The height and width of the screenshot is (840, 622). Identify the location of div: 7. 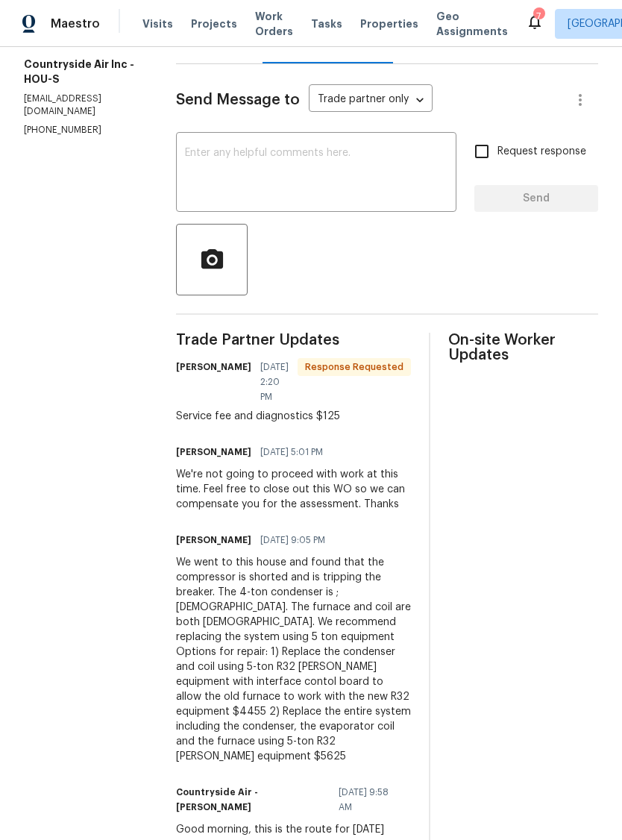
(538, 17).